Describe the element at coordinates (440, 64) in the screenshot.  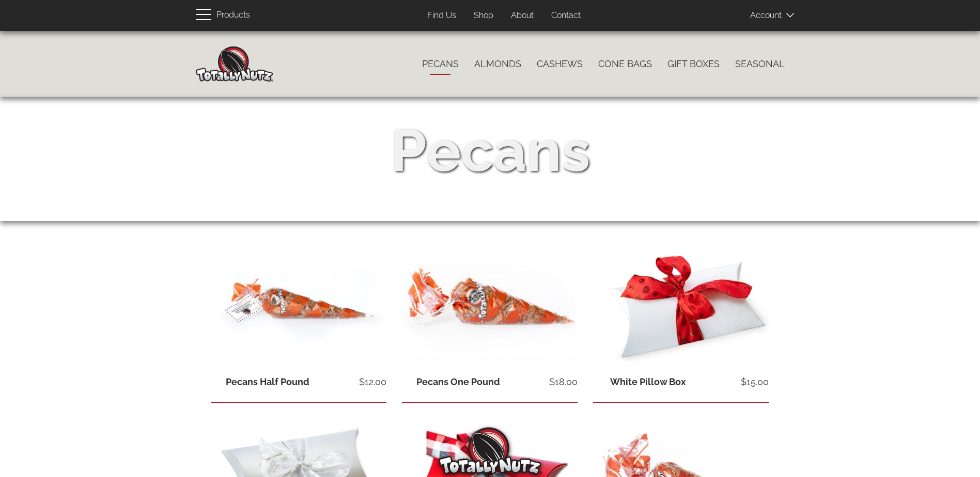
I see `a: Pecans` at that location.